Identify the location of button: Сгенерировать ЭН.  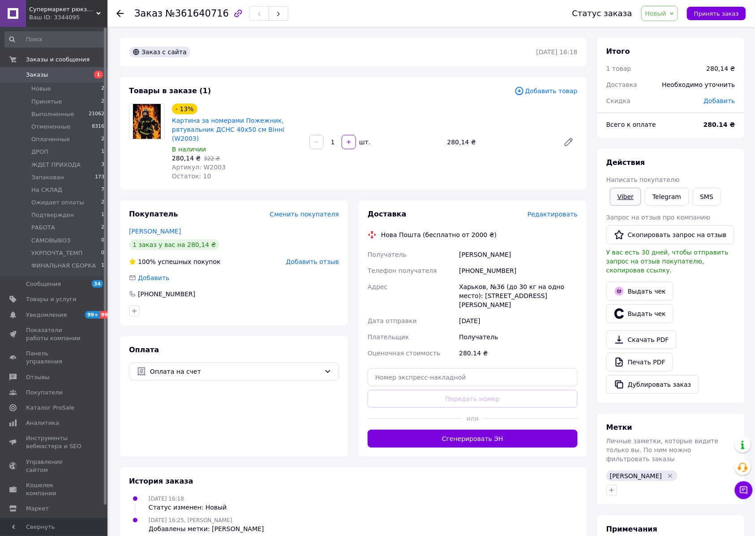
(473, 439).